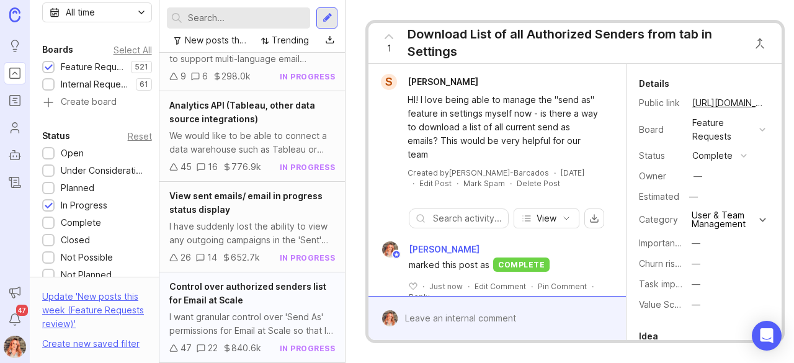  I want to click on div: Select All, so click(133, 50).